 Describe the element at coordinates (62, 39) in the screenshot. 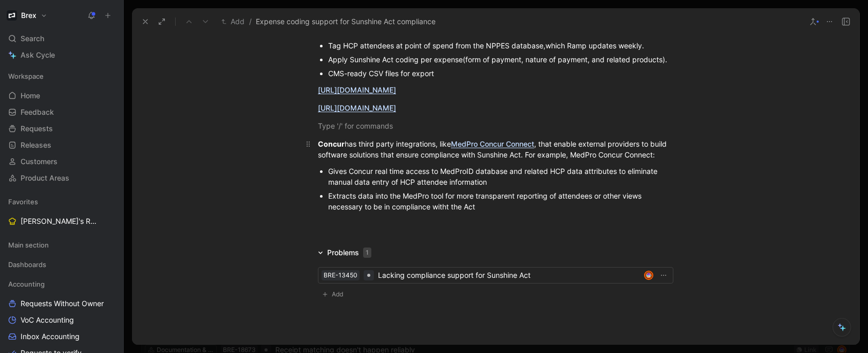

I see `div: Search` at that location.